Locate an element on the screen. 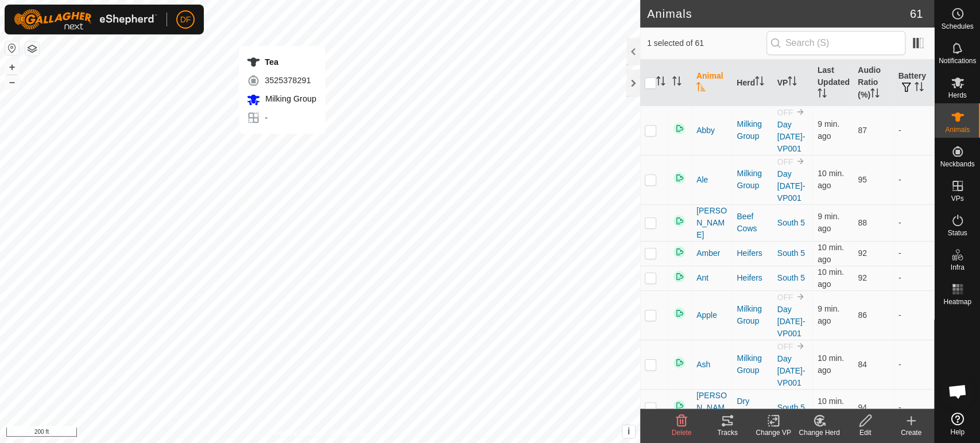 The image size is (980, 443). span: Amber is located at coordinates (708, 253).